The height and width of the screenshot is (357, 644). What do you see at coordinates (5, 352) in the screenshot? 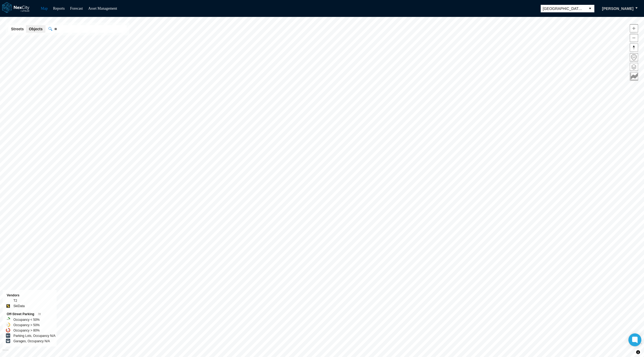
I see `a: Mapbox homepage` at bounding box center [5, 352].